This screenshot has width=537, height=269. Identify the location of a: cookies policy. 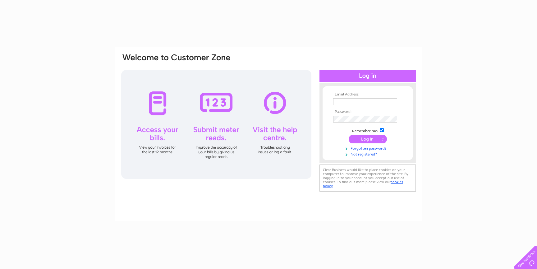
(363, 184).